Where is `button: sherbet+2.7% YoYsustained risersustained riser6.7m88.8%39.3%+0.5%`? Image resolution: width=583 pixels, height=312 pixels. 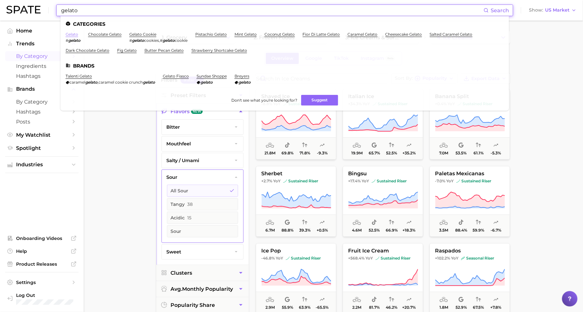 button: sherbet+2.7% YoYsustained risersustained riser6.7m88.8%39.3%+0.5% is located at coordinates (296, 201).